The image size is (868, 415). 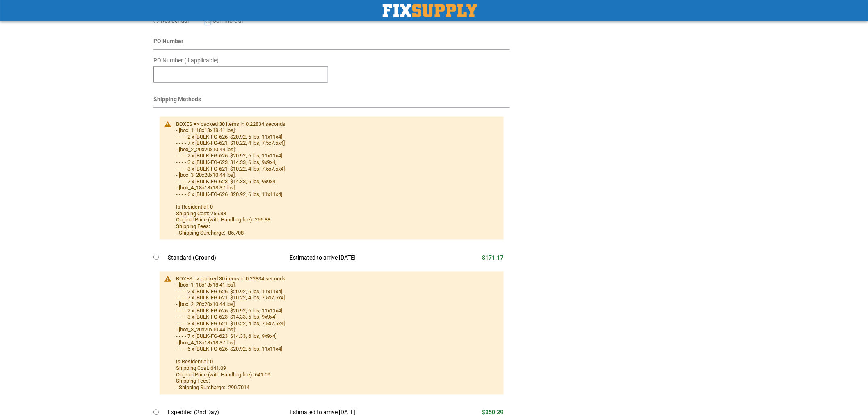 I want to click on a: store logo, so click(x=430, y=11).